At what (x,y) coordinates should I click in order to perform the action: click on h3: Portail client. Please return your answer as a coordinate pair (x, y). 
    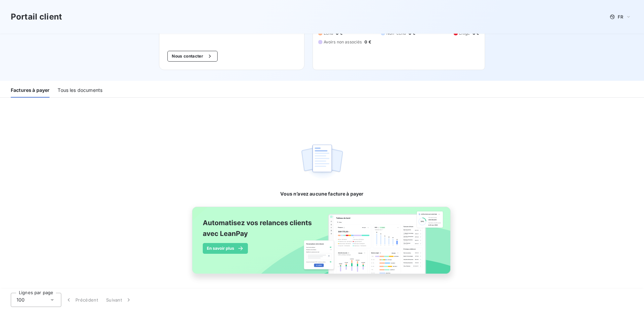
    Looking at the image, I should click on (36, 17).